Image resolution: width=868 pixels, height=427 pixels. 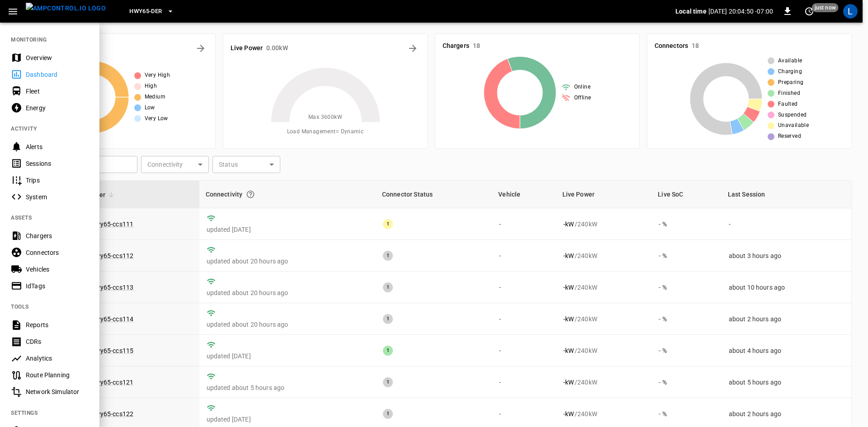 What do you see at coordinates (57, 286) in the screenshot?
I see `div: IdTags` at bounding box center [57, 286].